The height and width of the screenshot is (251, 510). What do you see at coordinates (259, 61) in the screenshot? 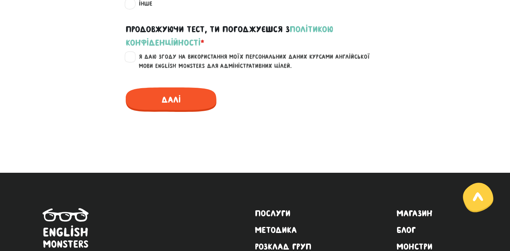
I see `label: Я даю згоду на використання моїх персональних даних курсами англійської мови English Monsters для...` at bounding box center [259, 61].